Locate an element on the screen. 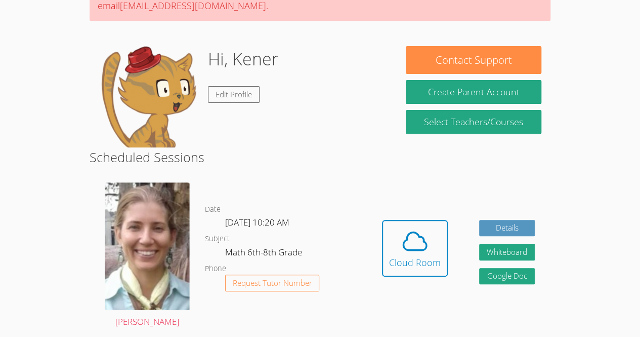  img: Screenshot%202024-09-06%20202226%20-%20Cropped.png is located at coordinates (147, 246).